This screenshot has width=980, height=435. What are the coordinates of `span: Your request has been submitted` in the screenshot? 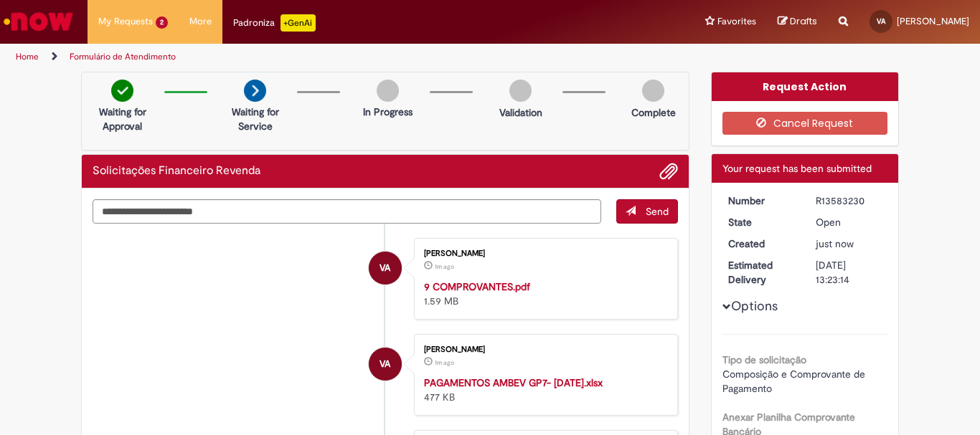 It's located at (797, 168).